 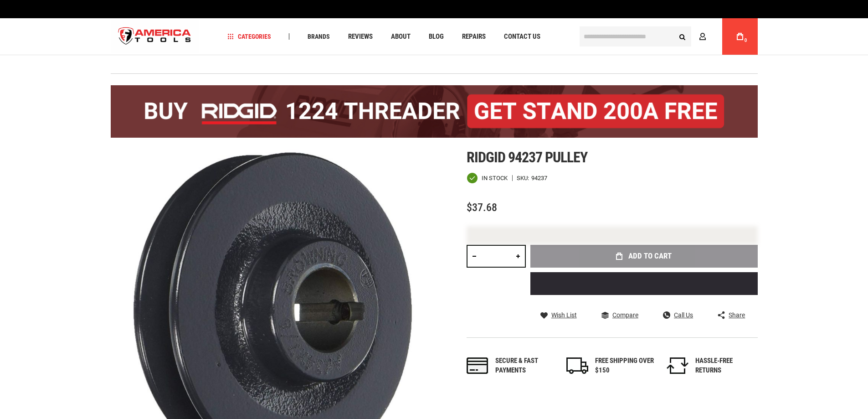 What do you see at coordinates (683, 37) in the screenshot?
I see `button: Search` at bounding box center [683, 37].